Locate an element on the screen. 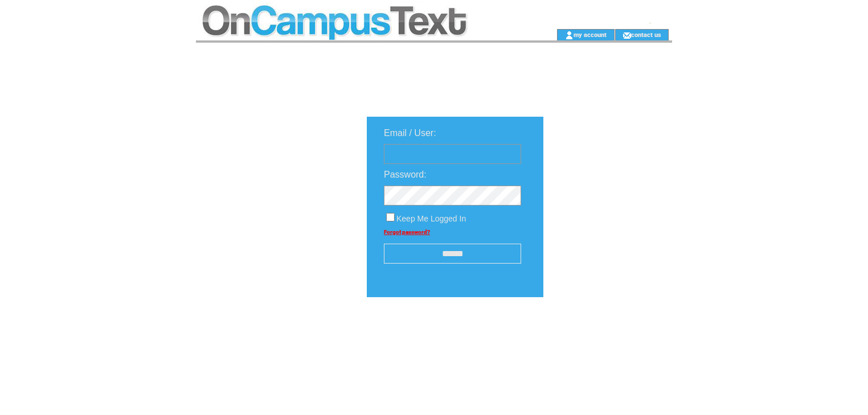 The image size is (868, 415). span: Keep Me Logged In is located at coordinates (431, 219).